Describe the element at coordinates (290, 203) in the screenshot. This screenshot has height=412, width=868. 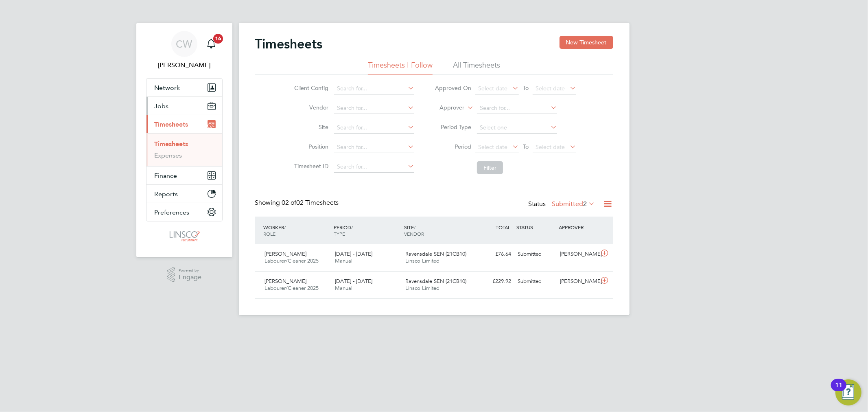
I see `span: 02 of` at that location.